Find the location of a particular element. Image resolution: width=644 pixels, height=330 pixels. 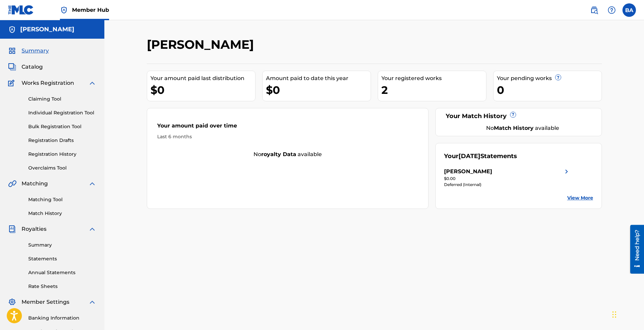

img: Catalog is located at coordinates (12, 67).